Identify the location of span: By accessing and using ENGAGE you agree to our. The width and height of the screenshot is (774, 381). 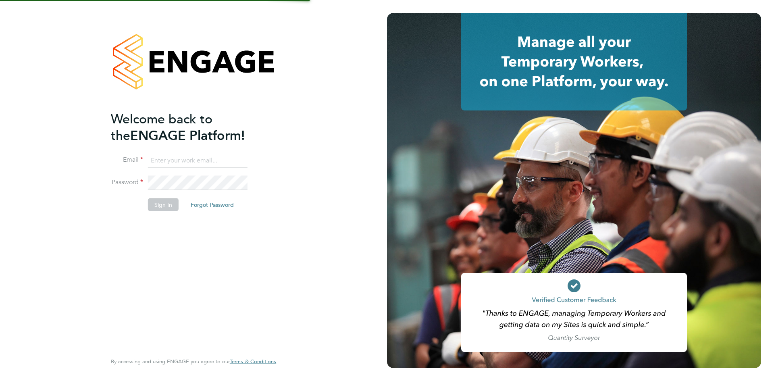
(194, 361).